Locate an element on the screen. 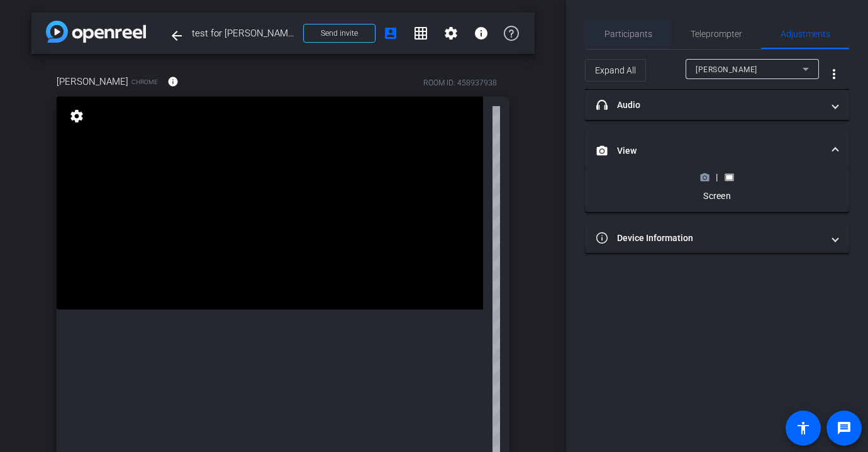 This screenshot has width=868, height=452. span: Send invite is located at coordinates (339, 33).